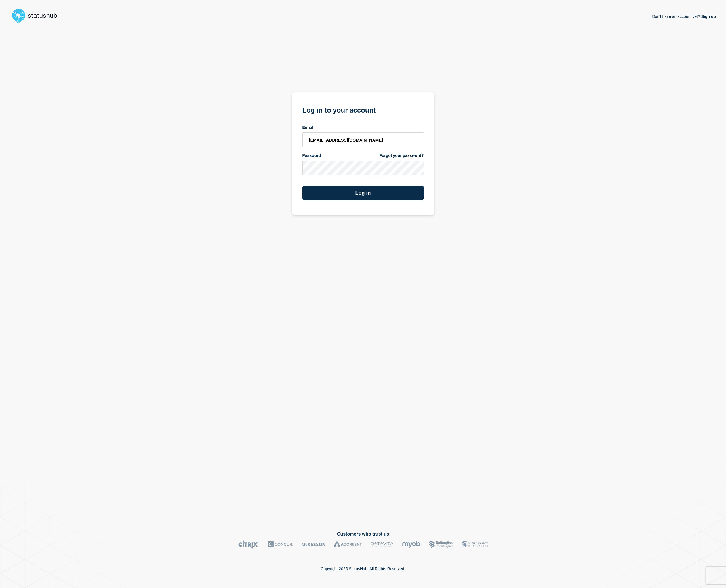  I want to click on input: email input, so click(363, 140).